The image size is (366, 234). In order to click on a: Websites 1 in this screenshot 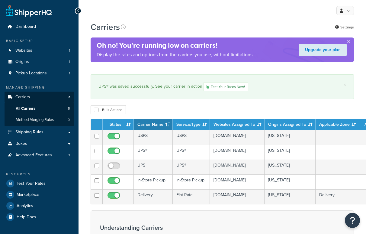, I will do `click(39, 50)`.